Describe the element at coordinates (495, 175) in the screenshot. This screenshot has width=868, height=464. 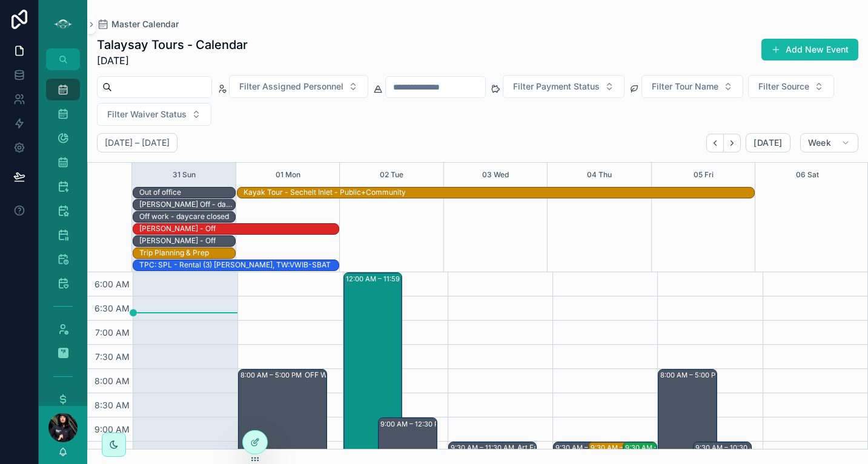
I see `div: 03 Wed` at that location.